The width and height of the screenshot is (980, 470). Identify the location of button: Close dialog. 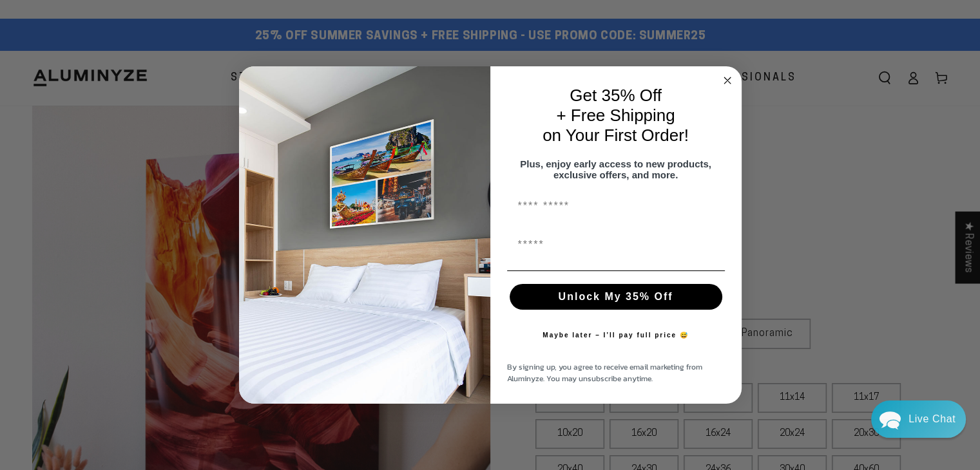
(728, 81).